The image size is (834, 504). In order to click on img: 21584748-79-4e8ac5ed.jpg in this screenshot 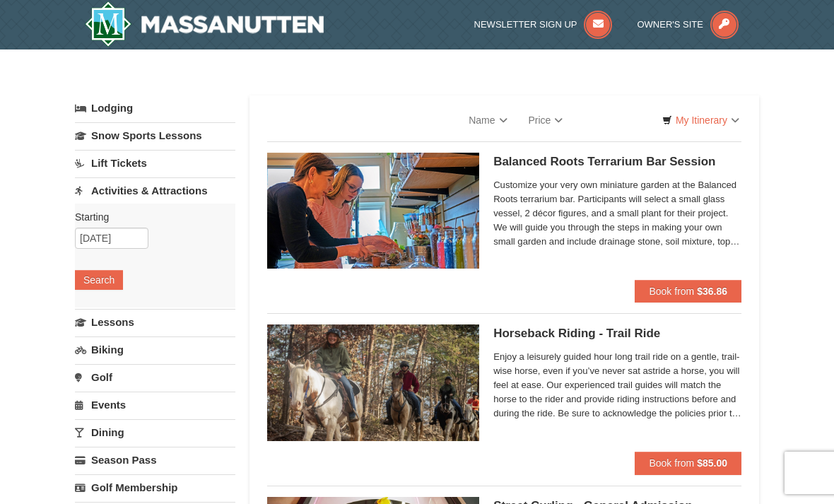, I will do `click(373, 383)`.